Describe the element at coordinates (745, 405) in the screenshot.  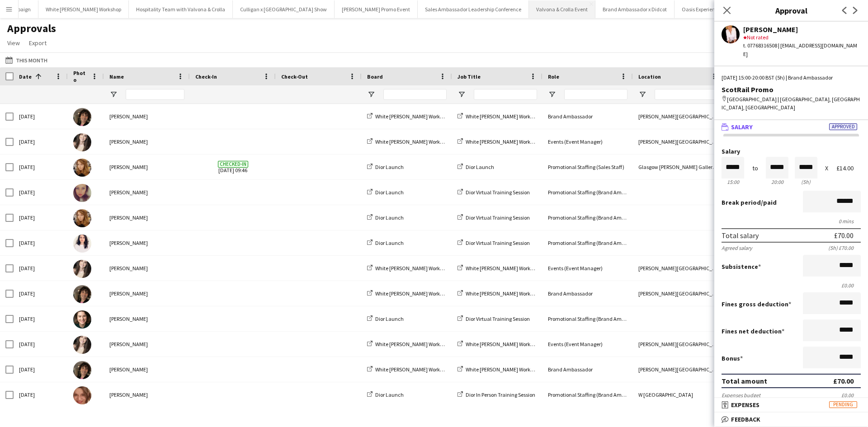
I see `span: Expenses` at that location.